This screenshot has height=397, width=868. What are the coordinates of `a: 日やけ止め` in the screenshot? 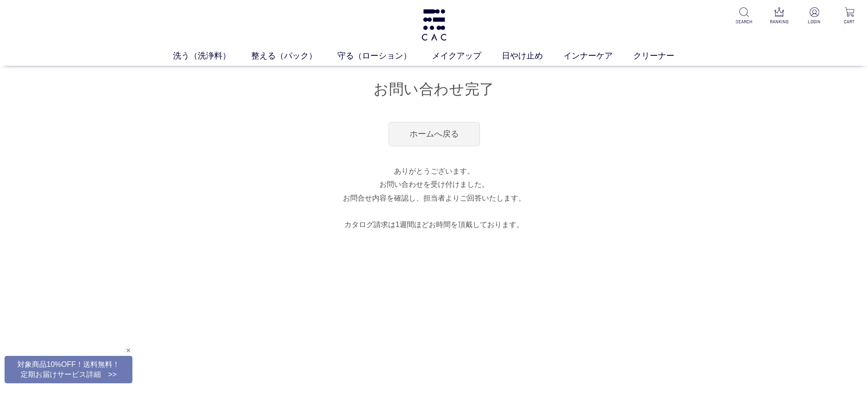 It's located at (532, 56).